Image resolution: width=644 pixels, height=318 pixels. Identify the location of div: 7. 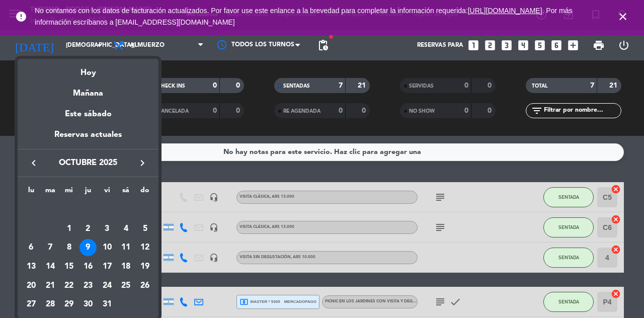
(50, 248).